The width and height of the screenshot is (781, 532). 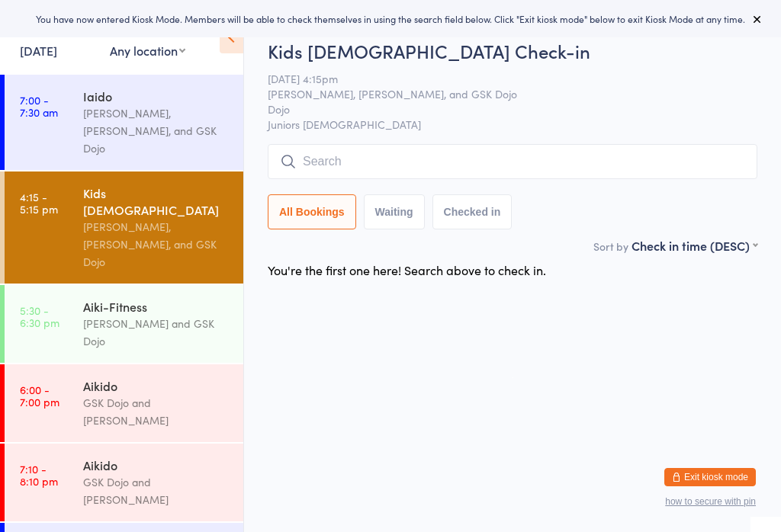 What do you see at coordinates (394, 212) in the screenshot?
I see `button: Waiting` at bounding box center [394, 212].